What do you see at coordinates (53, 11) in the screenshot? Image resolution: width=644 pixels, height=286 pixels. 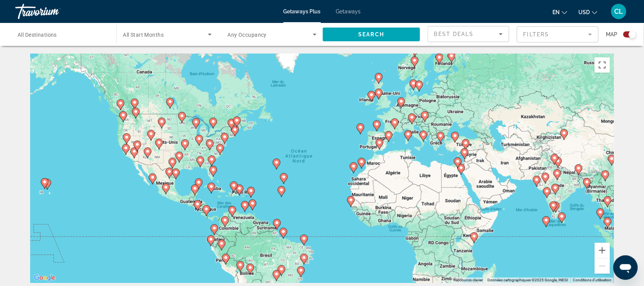 I see `a: Travorium` at bounding box center [53, 11].